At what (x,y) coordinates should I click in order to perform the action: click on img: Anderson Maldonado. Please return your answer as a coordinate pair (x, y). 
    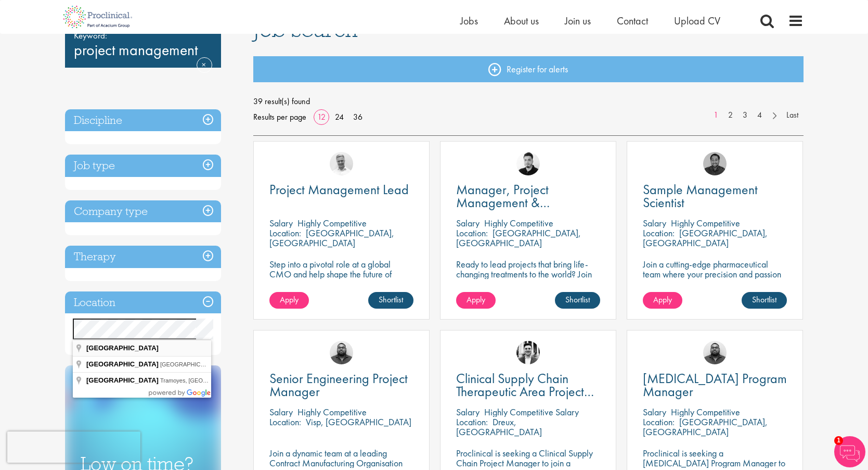
    Looking at the image, I should click on (528, 164).